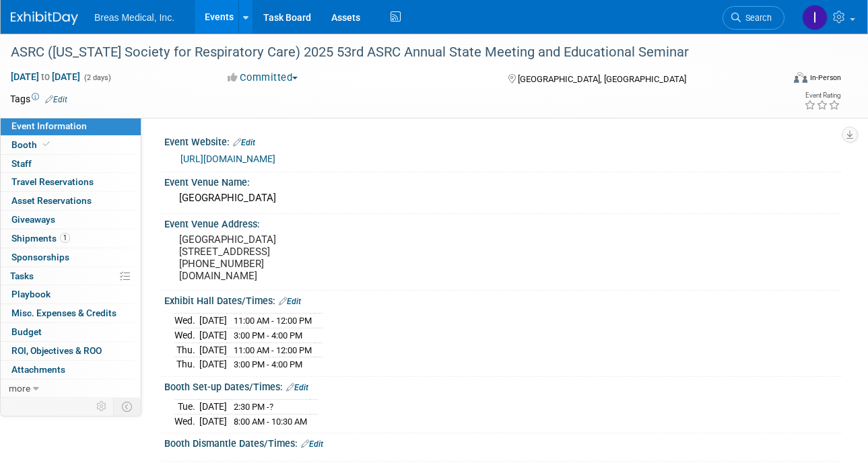 The width and height of the screenshot is (868, 467). I want to click on span: Breas Medical, Inc., so click(134, 18).